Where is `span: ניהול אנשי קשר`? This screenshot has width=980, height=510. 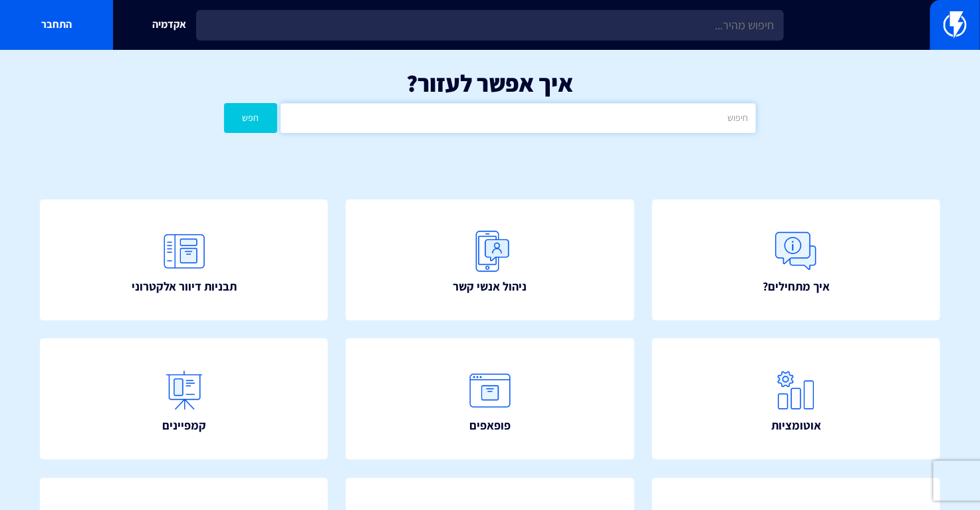 span: ניהול אנשי קשר is located at coordinates (490, 286).